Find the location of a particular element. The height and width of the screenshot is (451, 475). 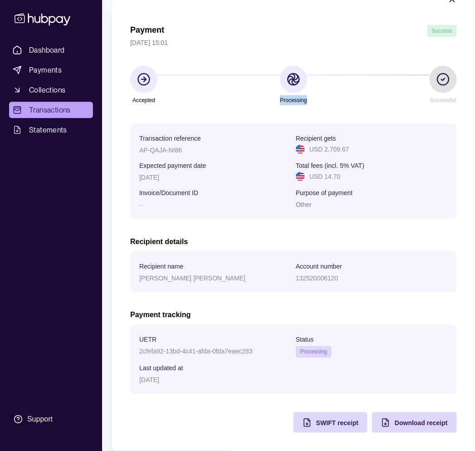

button: Download receipt is located at coordinates (414, 423).